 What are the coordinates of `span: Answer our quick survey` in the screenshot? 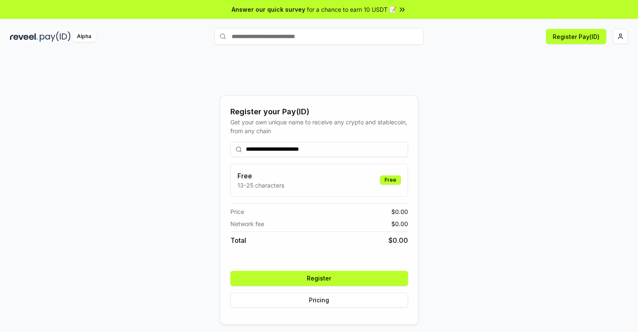 It's located at (269, 9).